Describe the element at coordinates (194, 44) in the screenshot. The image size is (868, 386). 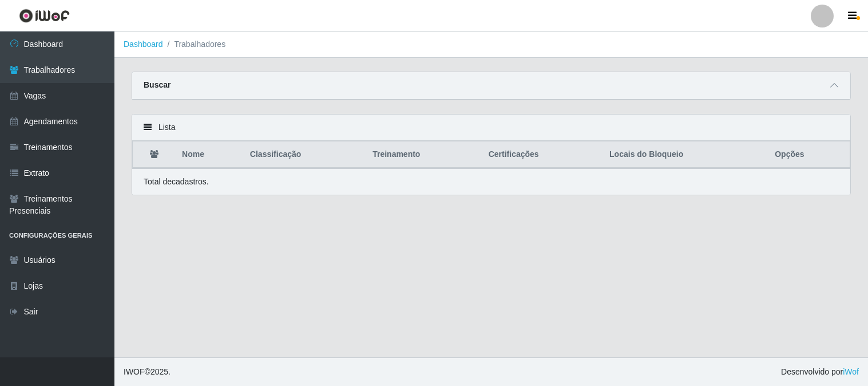
I see `li: Trabalhadores` at that location.